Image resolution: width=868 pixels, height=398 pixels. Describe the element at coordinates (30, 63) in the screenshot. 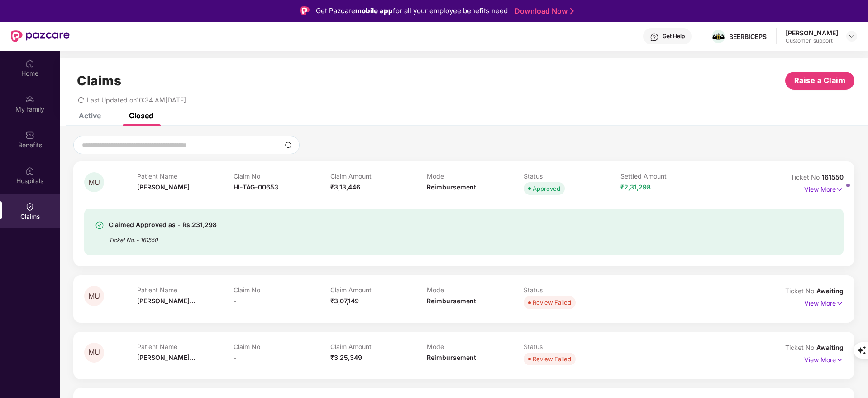

I see `img: svg+xml;base64,PHN2ZyBpZD0iSG9tZSIgeG1sbnM9Imh0dHA6Ly93d3cudzMub3JnLzIwMDAvc3ZnIiB3aWR0aD0iMjAiIG...` at that location.